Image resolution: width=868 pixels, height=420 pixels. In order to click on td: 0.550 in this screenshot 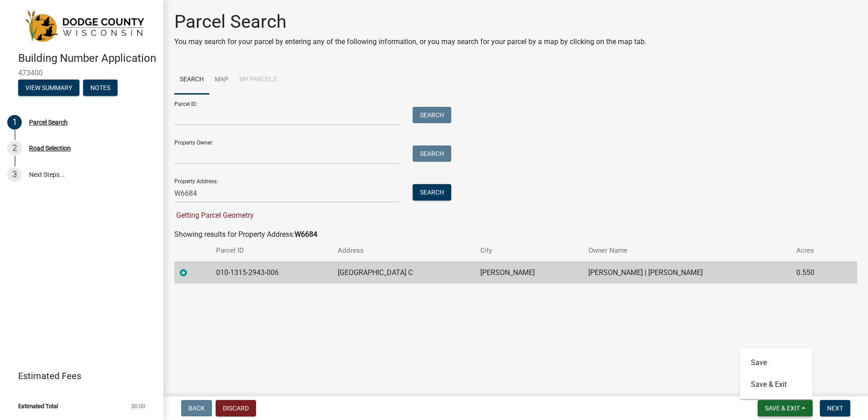, I will do `click(815, 272)`.